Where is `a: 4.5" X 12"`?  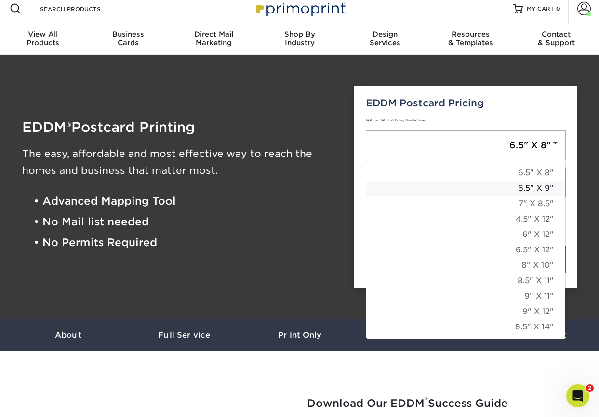
a: 4.5" X 12" is located at coordinates (465, 219).